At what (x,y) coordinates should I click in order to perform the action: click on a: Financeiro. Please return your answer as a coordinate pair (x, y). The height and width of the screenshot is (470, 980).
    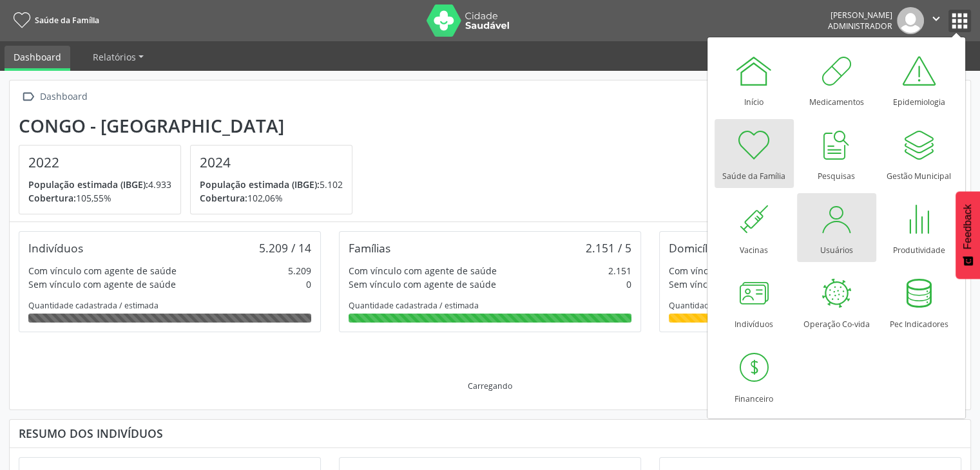
    Looking at the image, I should click on (754, 376).